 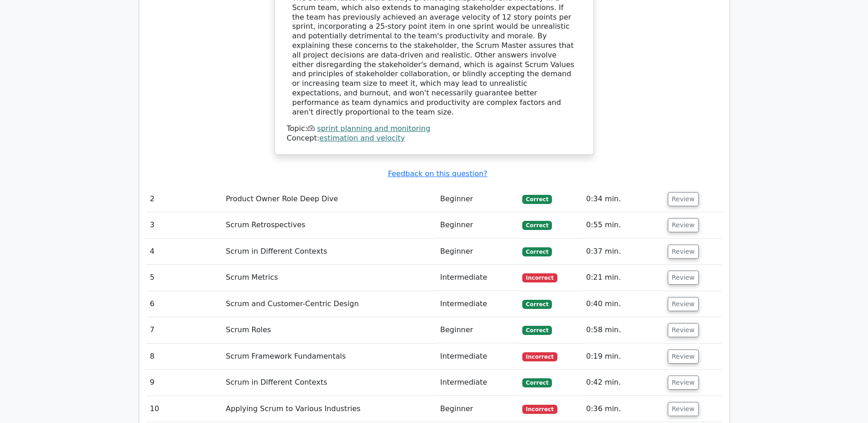 I want to click on td: 0:42 min., so click(x=623, y=383).